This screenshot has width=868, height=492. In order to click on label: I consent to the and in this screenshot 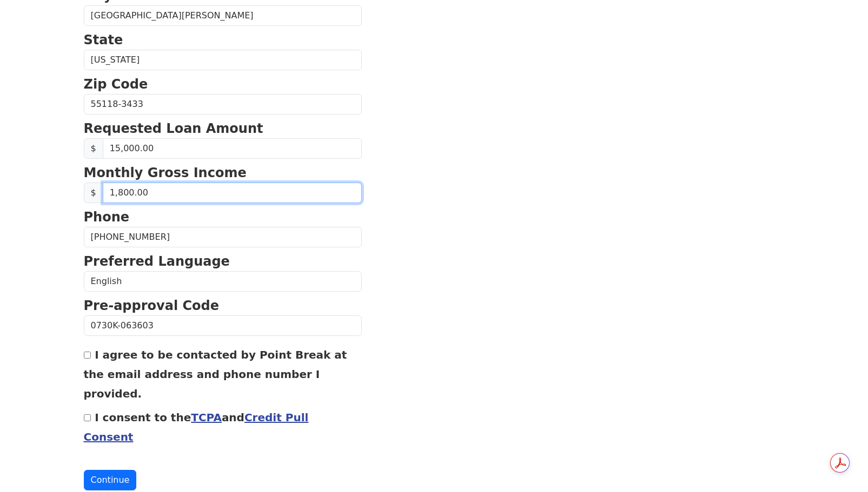, I will do `click(196, 427)`.